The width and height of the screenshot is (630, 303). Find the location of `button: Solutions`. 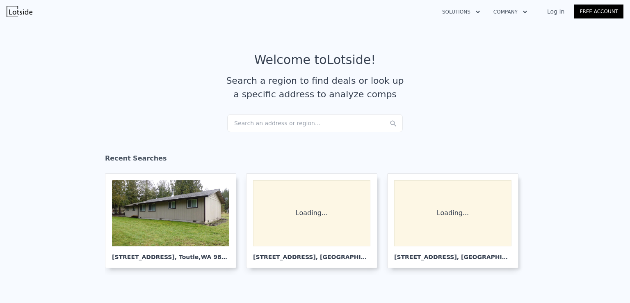

button: Solutions is located at coordinates (461, 12).